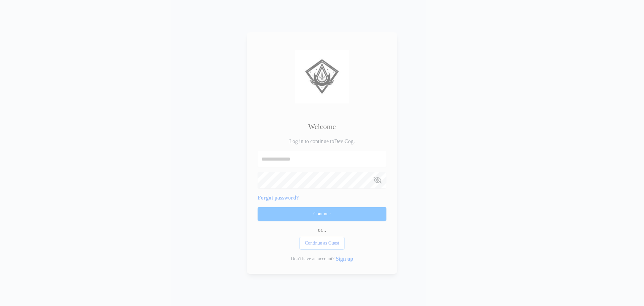 Image resolution: width=644 pixels, height=306 pixels. What do you see at coordinates (322, 141) in the screenshot?
I see `p: Log in to continue to Dev Cog .` at bounding box center [322, 141].